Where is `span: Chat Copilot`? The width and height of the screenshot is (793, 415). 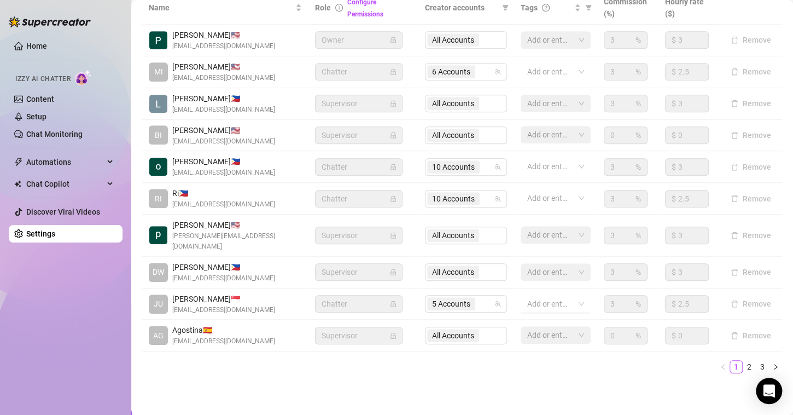
span: Chat Copilot is located at coordinates (65, 184).